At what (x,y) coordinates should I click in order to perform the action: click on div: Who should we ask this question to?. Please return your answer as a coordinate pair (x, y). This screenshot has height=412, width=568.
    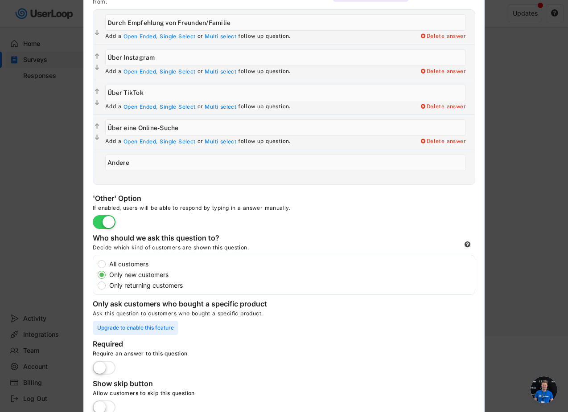
    Looking at the image, I should click on (182, 239).